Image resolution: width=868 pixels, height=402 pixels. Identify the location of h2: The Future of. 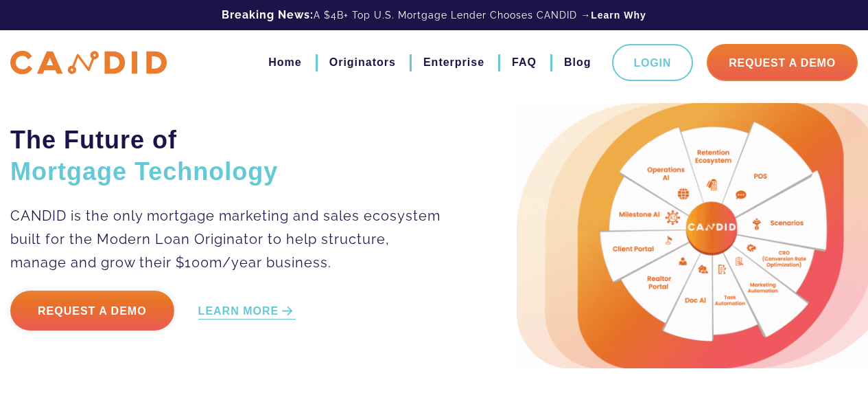
(229, 156).